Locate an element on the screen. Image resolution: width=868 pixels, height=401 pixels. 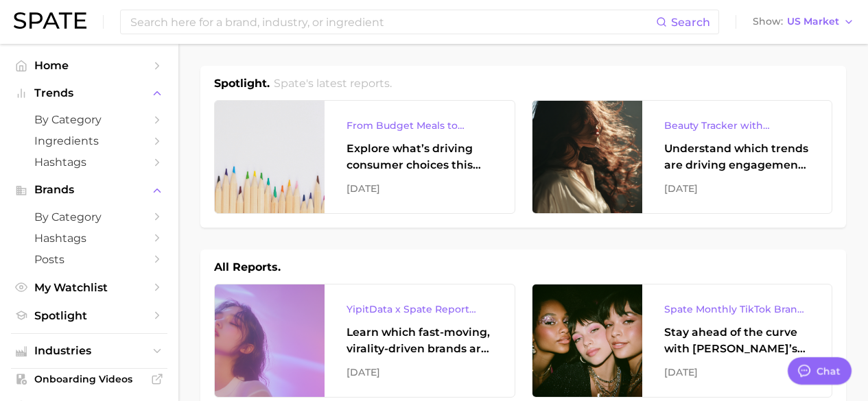
div: Explore what’s driving consumer choices this back-to-school season From budget-friendly meals to ... is located at coordinates (419, 157).